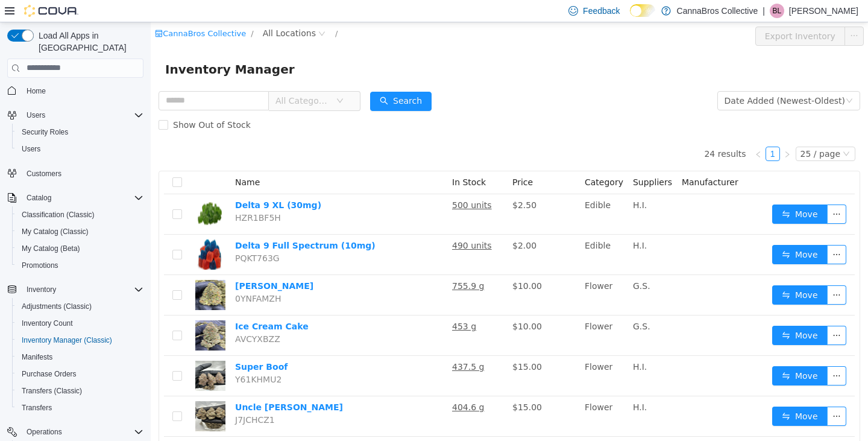  What do you see at coordinates (322, 183) in the screenshot?
I see `u: 500 units` at bounding box center [322, 183].